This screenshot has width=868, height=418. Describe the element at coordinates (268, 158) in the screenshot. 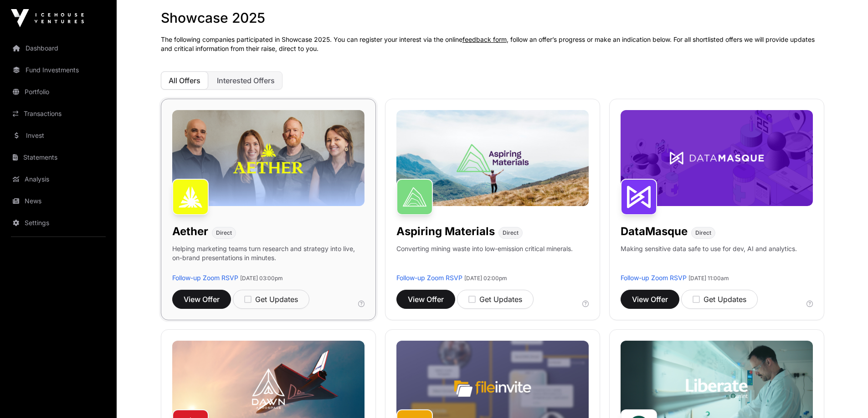

I see `img: Aether-Banner.jpg` at that location.